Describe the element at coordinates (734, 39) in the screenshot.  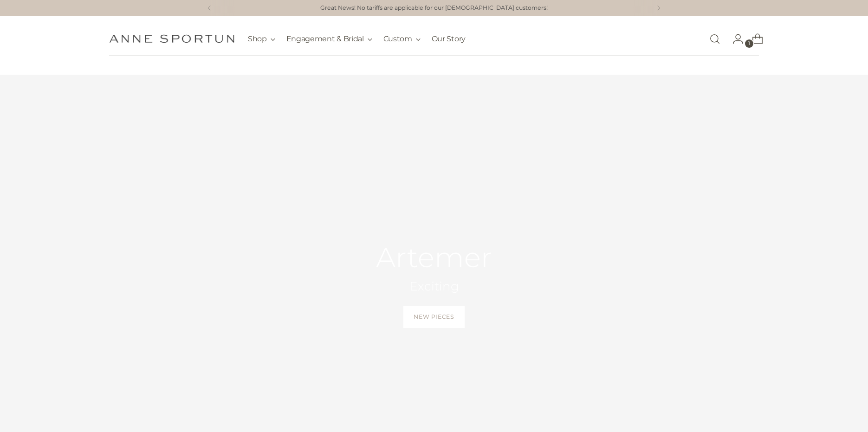
I see `a: Go to the account page` at that location.